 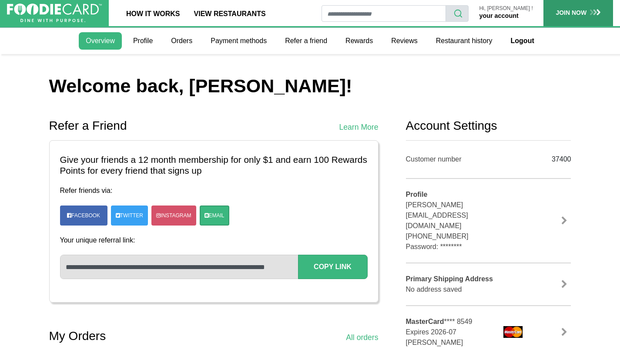 I want to click on a: Facebook, so click(x=84, y=215).